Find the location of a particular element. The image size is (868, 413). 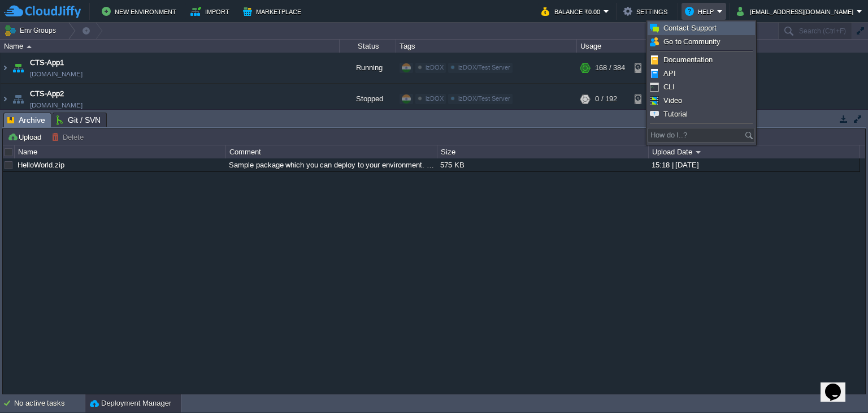

div: Status is located at coordinates (368, 46).